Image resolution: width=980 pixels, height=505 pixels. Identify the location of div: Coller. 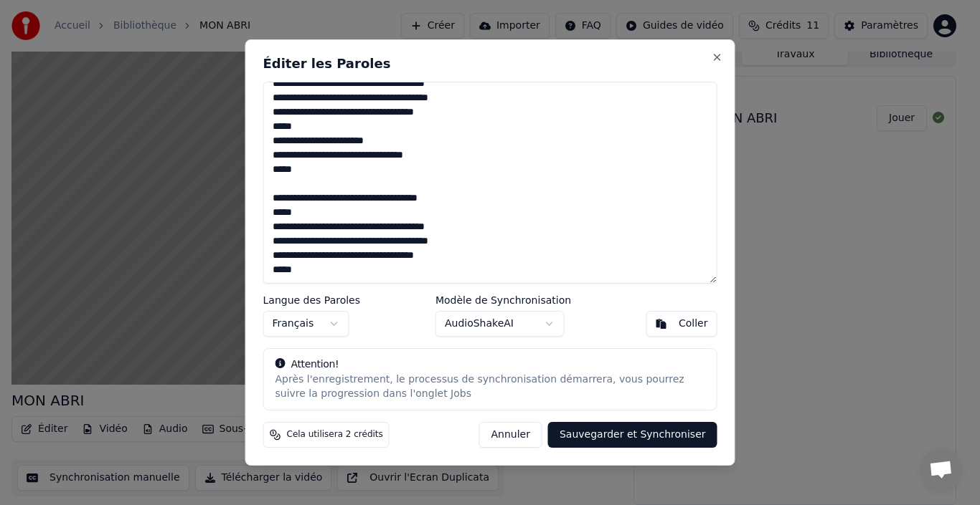
(693, 324).